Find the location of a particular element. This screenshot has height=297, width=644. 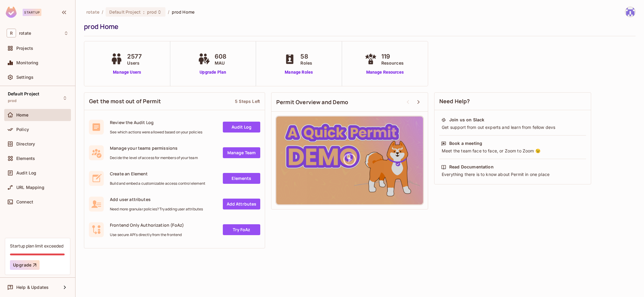

span: Audit Log is located at coordinates (26, 173).